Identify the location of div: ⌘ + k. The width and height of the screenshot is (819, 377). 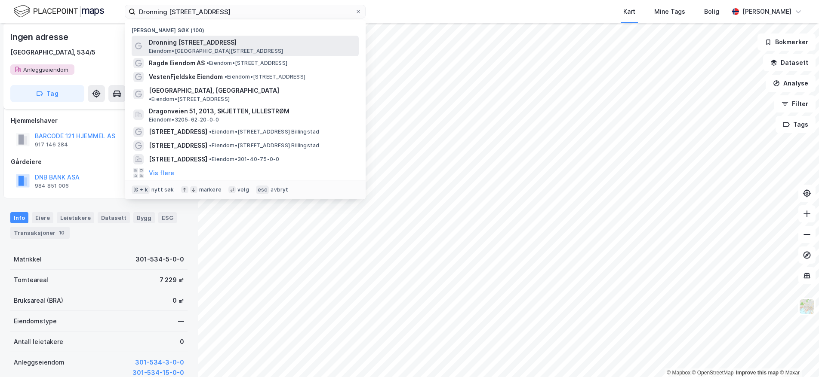
(141, 190).